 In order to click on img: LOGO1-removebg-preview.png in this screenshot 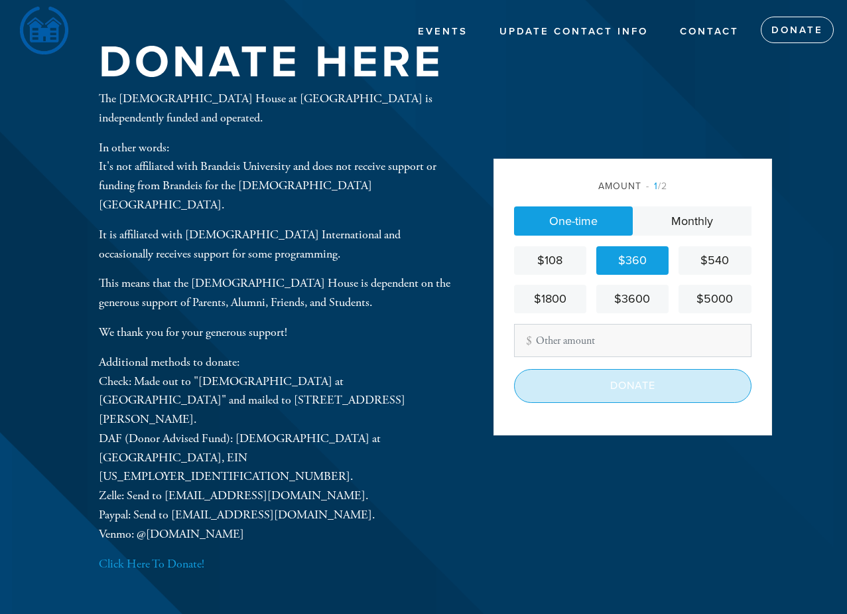, I will do `click(44, 31)`.